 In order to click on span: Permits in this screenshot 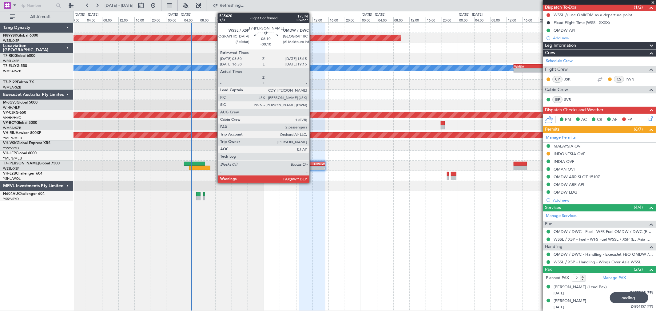, I will do `click(552, 129)`.